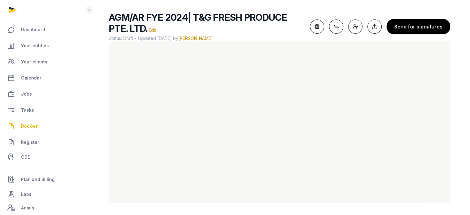 This screenshot has height=215, width=470. I want to click on span: CDD, so click(26, 157).